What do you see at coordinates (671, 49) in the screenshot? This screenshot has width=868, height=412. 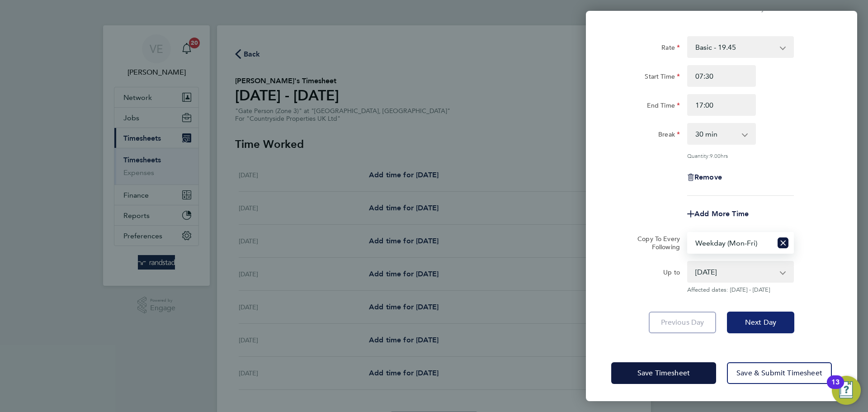 I see `label: Rate` at bounding box center [671, 49].